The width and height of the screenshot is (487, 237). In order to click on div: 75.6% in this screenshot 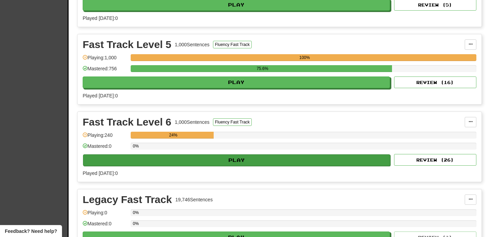, I will do `click(262, 69)`.